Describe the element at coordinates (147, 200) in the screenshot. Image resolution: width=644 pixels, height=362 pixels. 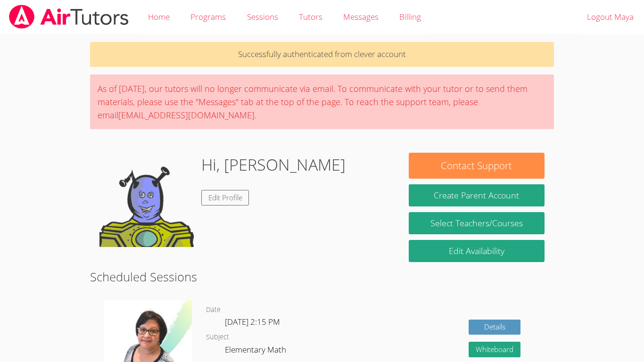
I see `img: default.png` at that location.